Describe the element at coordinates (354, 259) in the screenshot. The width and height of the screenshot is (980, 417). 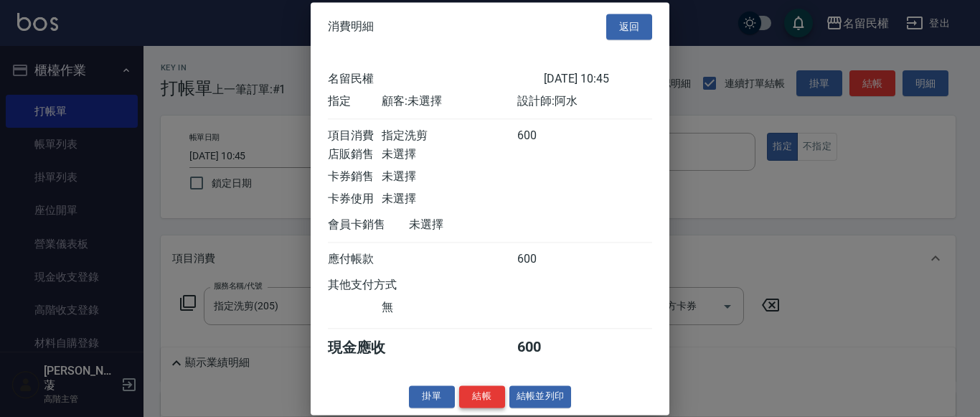
I see `div: 應付帳款` at that location.